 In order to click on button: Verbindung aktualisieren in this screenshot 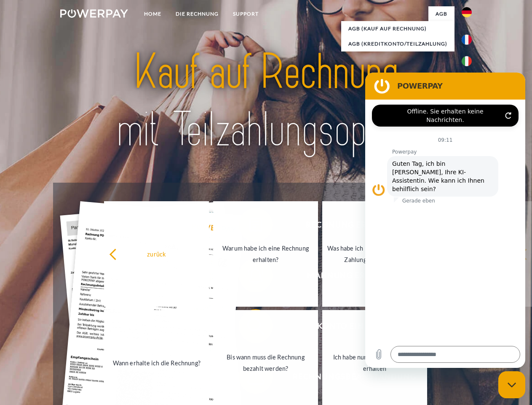, I will do `click(143, 43)`.